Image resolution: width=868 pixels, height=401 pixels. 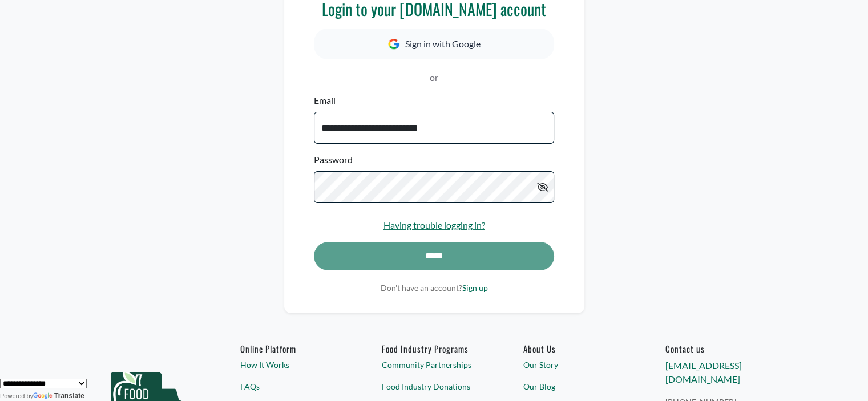 I want to click on label: Email, so click(x=324, y=100).